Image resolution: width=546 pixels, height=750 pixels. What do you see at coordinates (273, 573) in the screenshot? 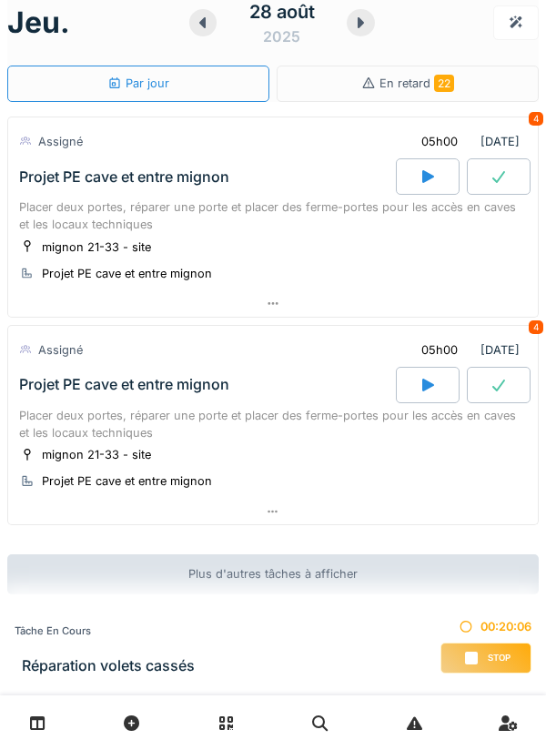
I see `div: Plus d'autres tâches à afficher` at bounding box center [273, 573].